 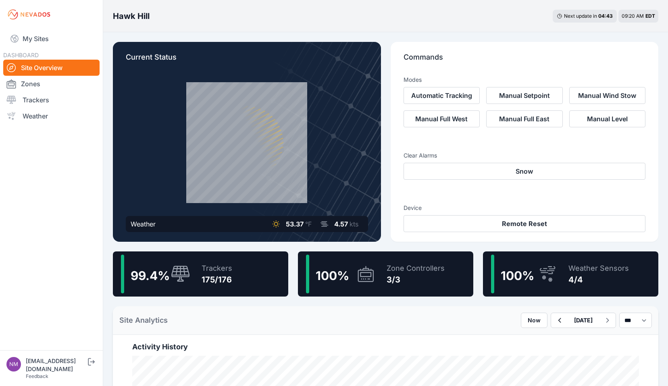 What do you see at coordinates (632, 16) in the screenshot?
I see `span: 09:20 AM` at bounding box center [632, 16].